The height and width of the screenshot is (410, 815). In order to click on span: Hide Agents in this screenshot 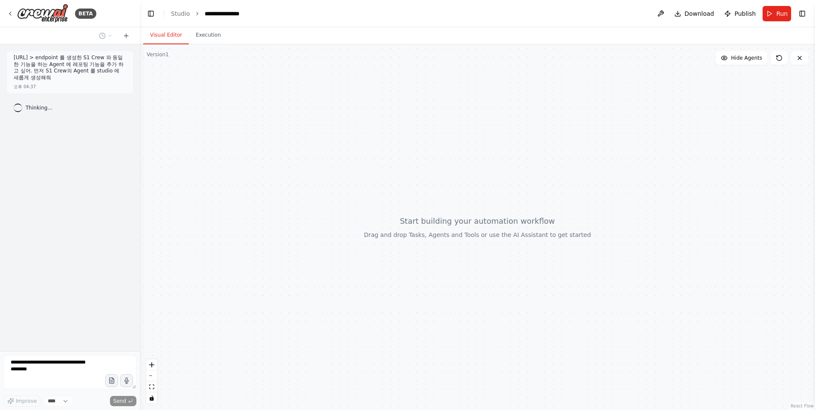, I will do `click(746, 58)`.